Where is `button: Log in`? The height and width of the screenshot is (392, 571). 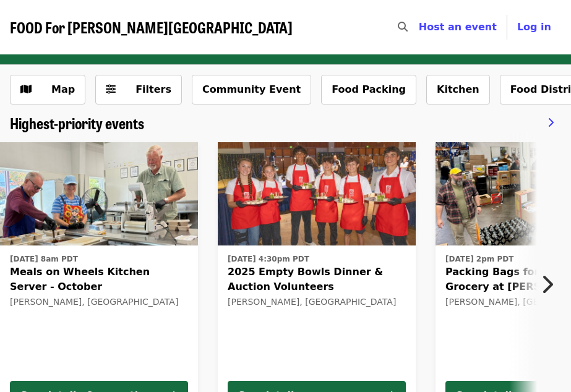
button: Log in is located at coordinates (534, 28).